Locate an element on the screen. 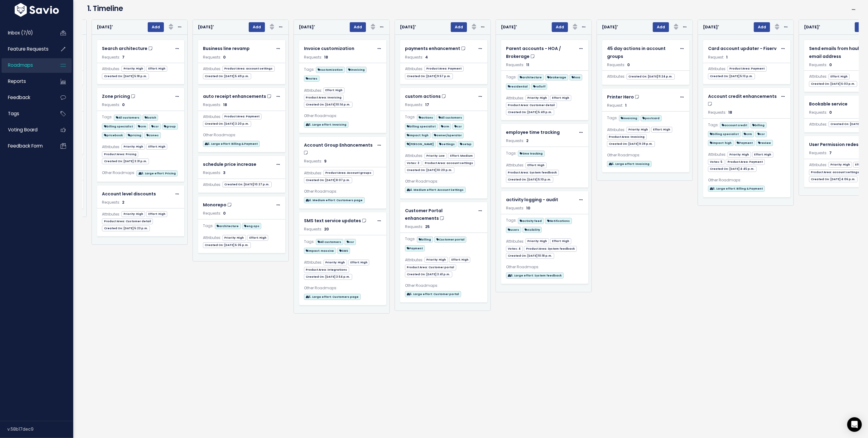  span: employee time tracking is located at coordinates (532, 132).